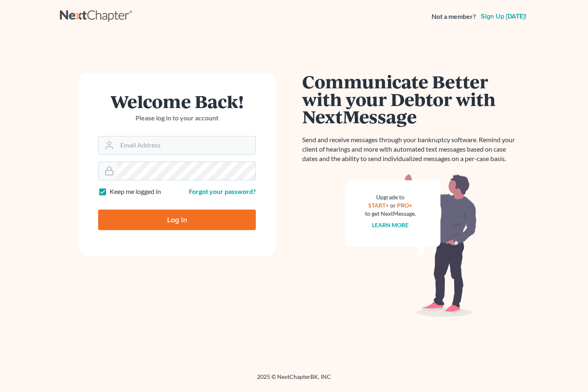 This screenshot has height=392, width=588. What do you see at coordinates (294, 380) in the screenshot?
I see `div: 2025 © NextChapterBK, INC` at bounding box center [294, 380].